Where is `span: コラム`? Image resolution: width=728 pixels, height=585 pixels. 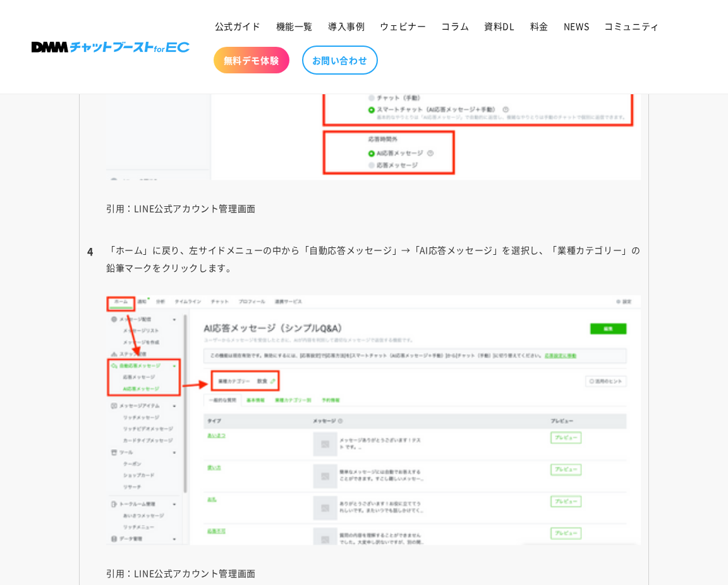
span: コラム is located at coordinates (455, 26).